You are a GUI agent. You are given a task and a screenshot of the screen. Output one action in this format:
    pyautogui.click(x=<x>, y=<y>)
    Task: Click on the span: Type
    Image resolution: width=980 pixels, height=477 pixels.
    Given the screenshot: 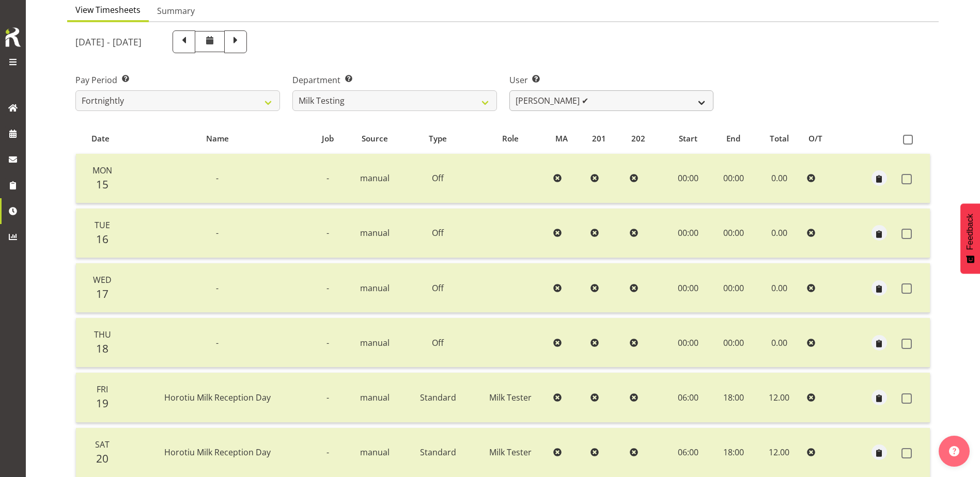 What is the action you would take?
    pyautogui.click(x=437, y=138)
    